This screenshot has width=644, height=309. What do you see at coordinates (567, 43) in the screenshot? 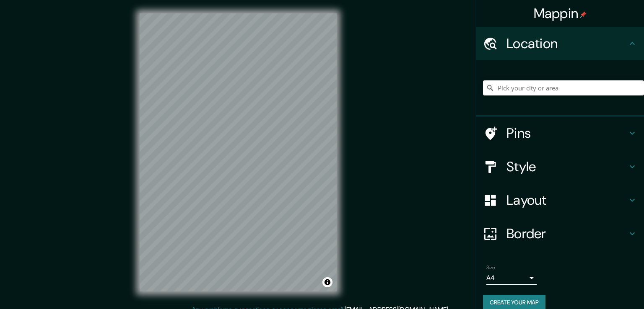
I see `h4: Location` at bounding box center [567, 43].